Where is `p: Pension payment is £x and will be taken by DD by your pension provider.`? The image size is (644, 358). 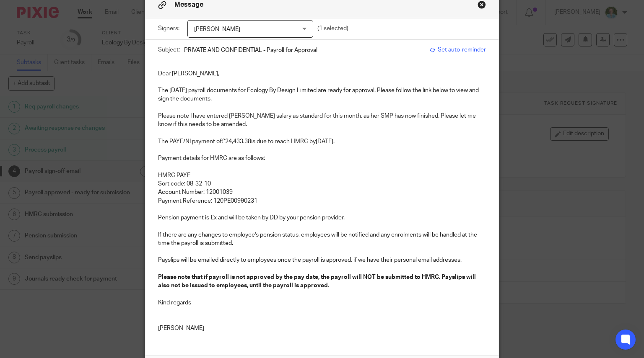
p: Pension payment is £x and will be taken by DD by your pension provider. is located at coordinates (322, 218).